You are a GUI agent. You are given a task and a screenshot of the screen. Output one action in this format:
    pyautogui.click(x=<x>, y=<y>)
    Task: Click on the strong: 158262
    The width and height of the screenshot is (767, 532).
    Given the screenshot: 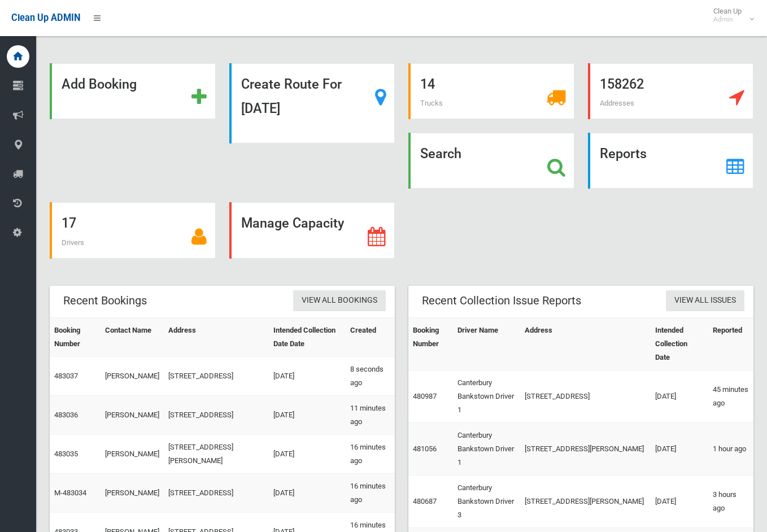 What is the action you would take?
    pyautogui.click(x=622, y=84)
    